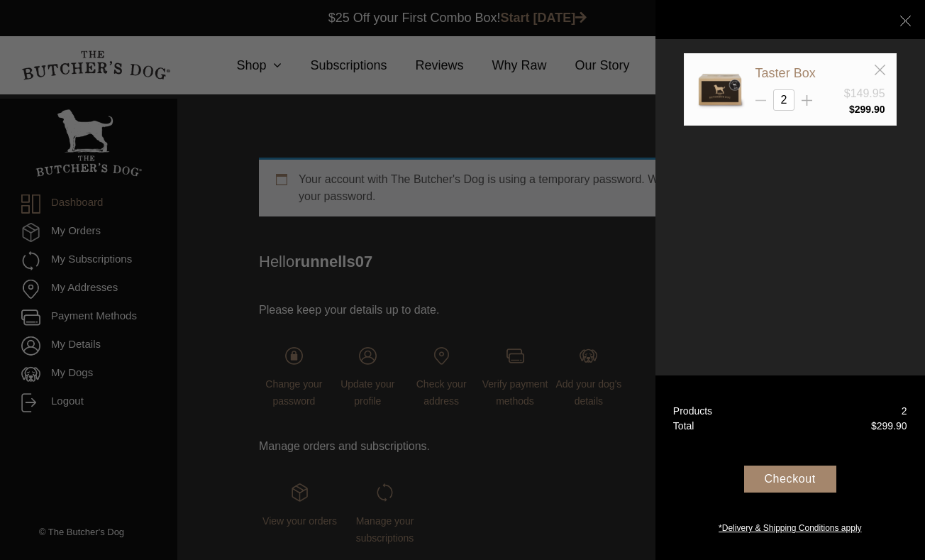  Describe the element at coordinates (720, 89) in the screenshot. I see `img: Taster Box` at that location.